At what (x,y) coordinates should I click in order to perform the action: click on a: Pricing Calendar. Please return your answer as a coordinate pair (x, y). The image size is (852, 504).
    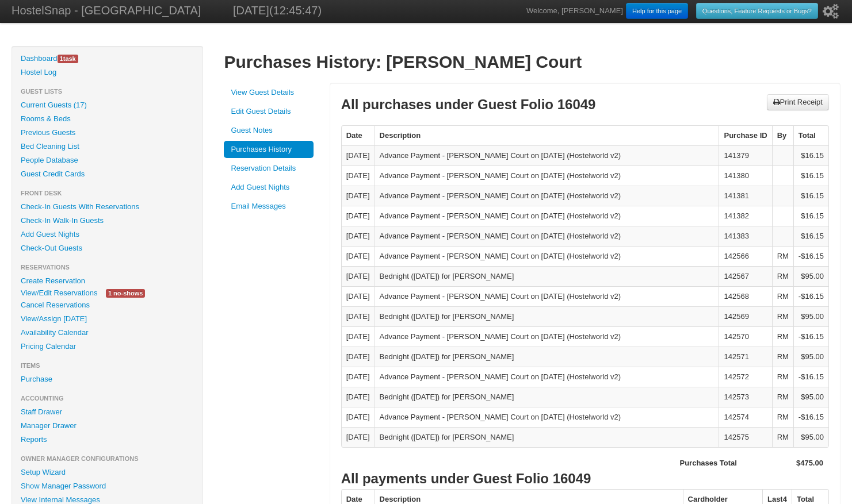
    Looking at the image, I should click on (107, 347).